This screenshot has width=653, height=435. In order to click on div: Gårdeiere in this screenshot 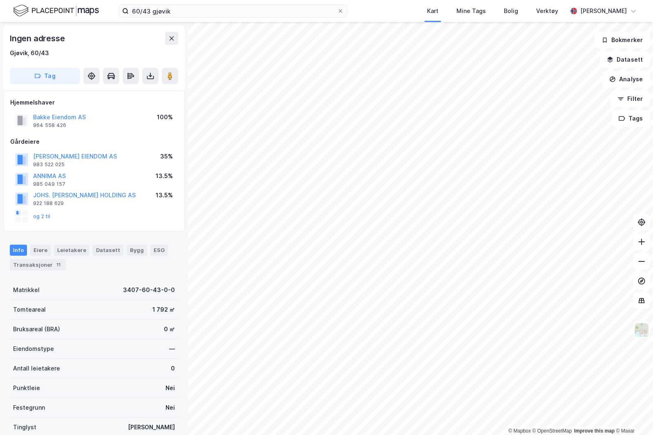, I will do `click(94, 142)`.